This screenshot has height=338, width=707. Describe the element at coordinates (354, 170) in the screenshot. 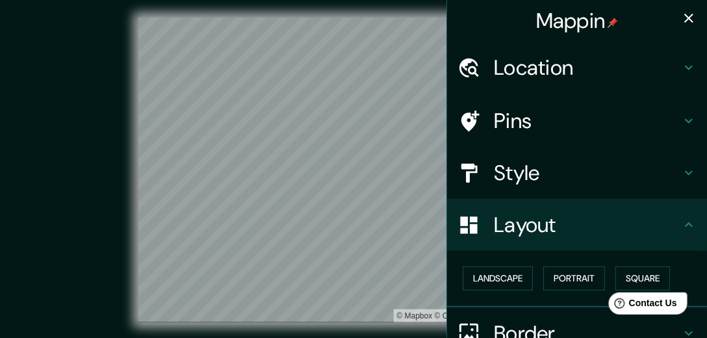

I see `canvas: Map` at that location.